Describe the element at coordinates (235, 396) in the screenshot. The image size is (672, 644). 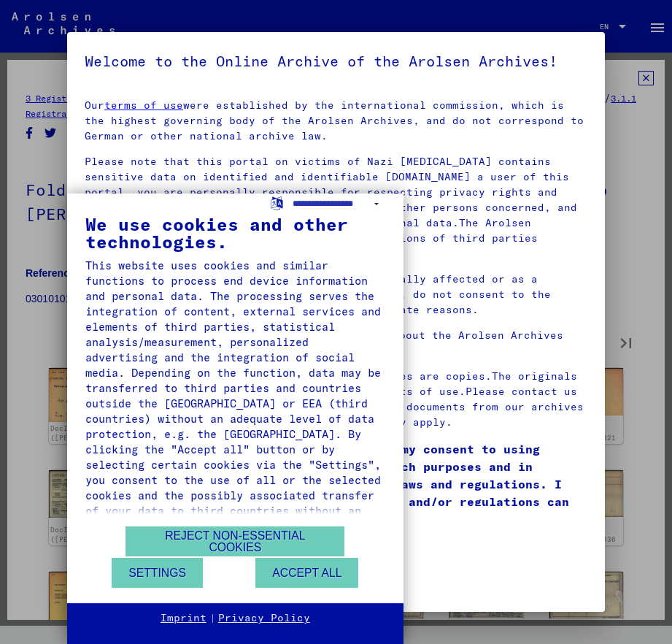
I see `div: This website uses cookies and similar functions to process end device information and personal da...` at that location.